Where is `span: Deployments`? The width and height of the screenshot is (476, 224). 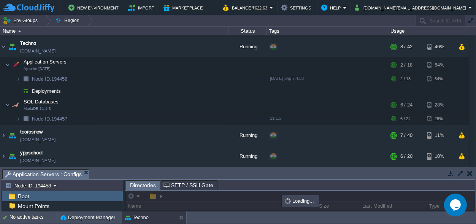
span: Deployments is located at coordinates (46, 91).